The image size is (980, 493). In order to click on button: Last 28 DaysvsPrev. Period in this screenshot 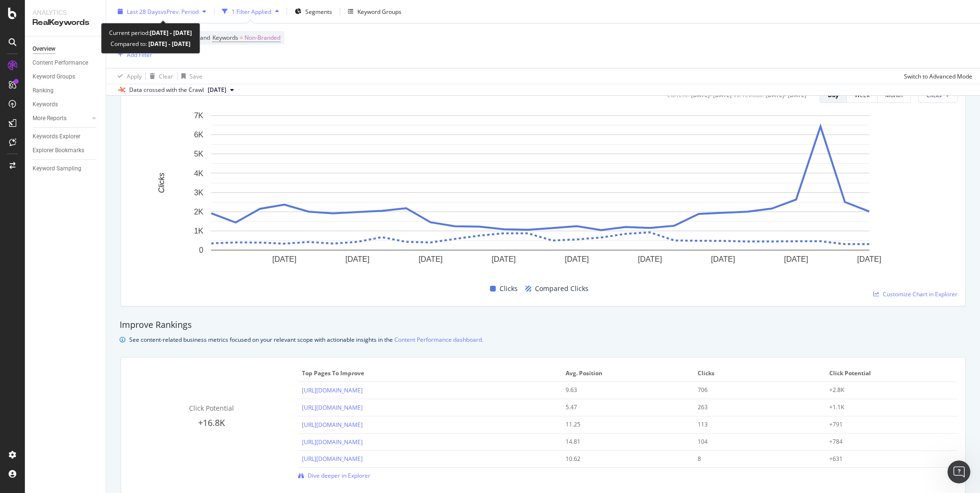, I will do `click(161, 12)`.